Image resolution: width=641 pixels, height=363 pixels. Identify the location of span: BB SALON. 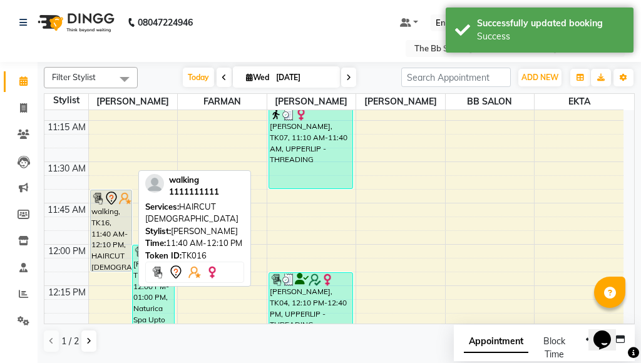
(490, 101).